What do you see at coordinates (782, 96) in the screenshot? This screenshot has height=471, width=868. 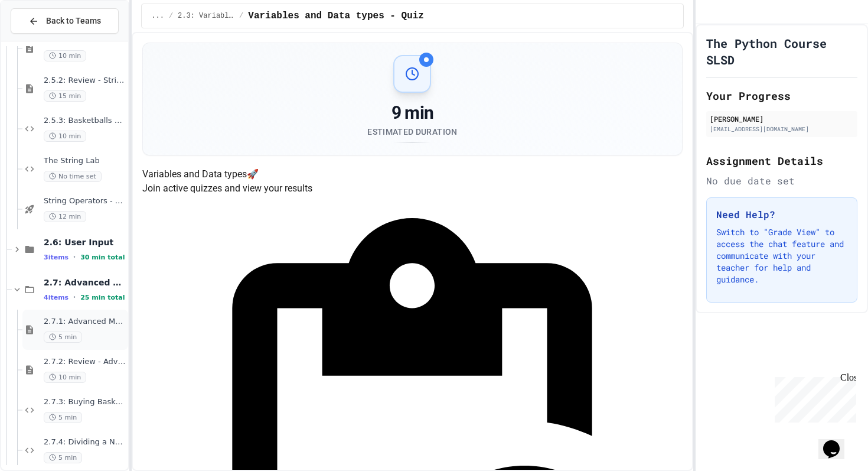 I see `h2: Your Progress` at bounding box center [782, 96].